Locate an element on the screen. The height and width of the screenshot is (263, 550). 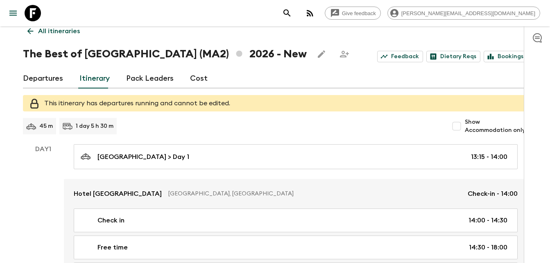
p: Day 1 is located at coordinates (43, 149).